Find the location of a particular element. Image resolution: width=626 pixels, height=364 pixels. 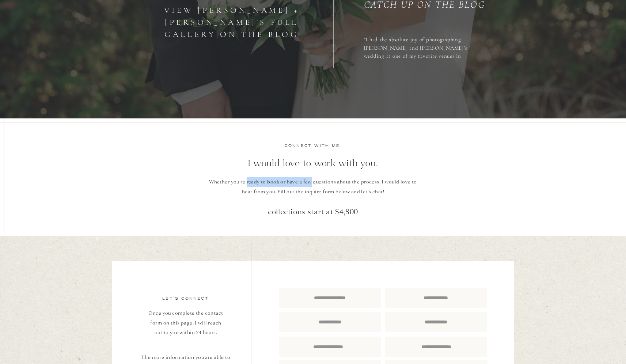

p: Whether you're ready to book or have a few questions about the process, I would love to hear from... is located at coordinates (313, 188).